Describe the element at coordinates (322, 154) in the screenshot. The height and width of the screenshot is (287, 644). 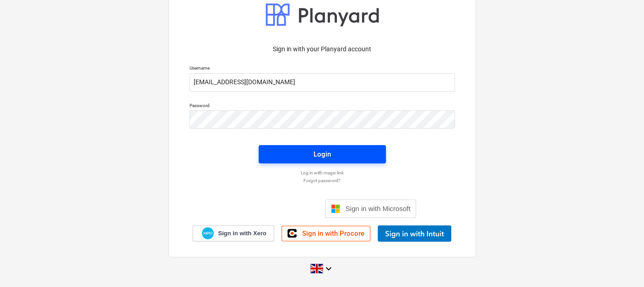
I see `div: Login` at that location.